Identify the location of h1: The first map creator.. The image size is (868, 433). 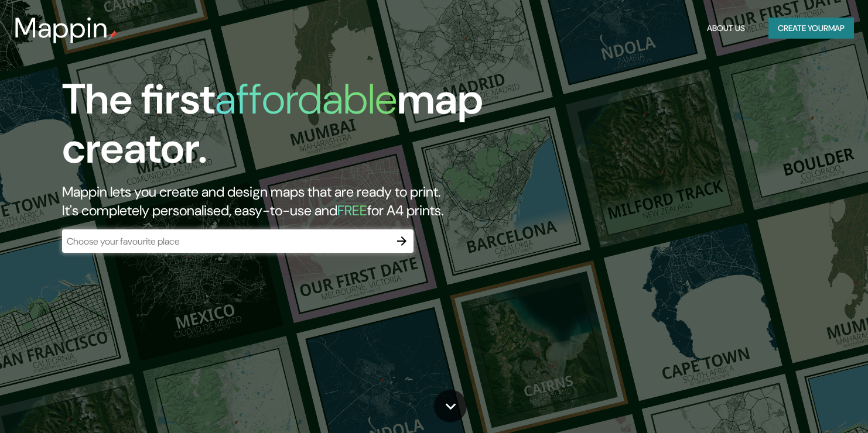
(279, 128).